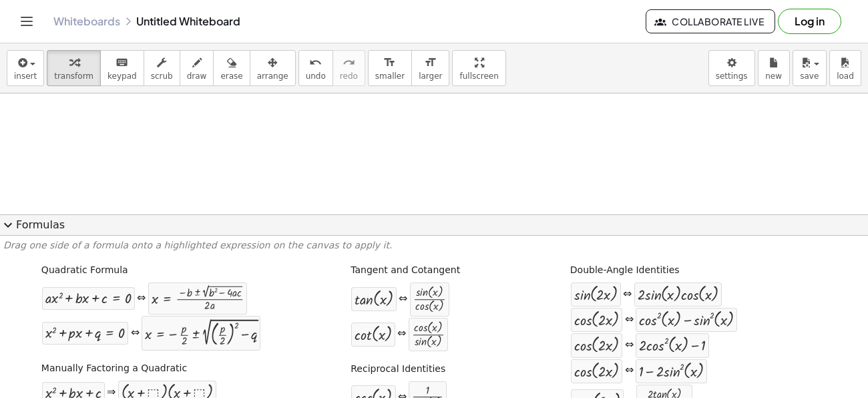 Image resolution: width=868 pixels, height=398 pixels. What do you see at coordinates (846, 68) in the screenshot?
I see `button: load` at bounding box center [846, 68].